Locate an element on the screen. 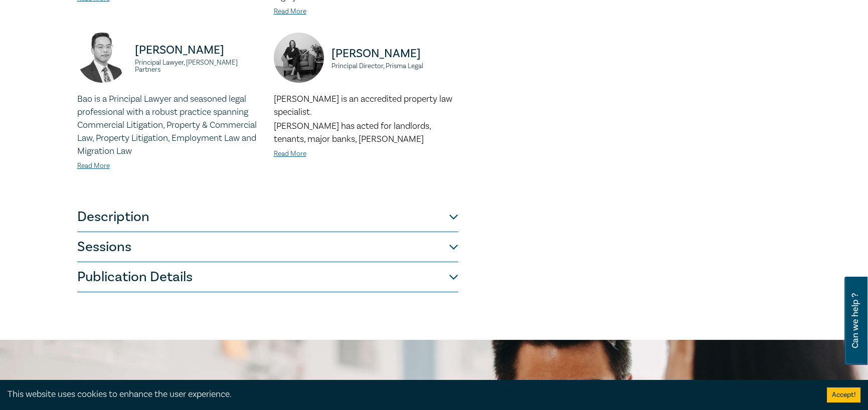  span: Can we help ? is located at coordinates (855, 321).